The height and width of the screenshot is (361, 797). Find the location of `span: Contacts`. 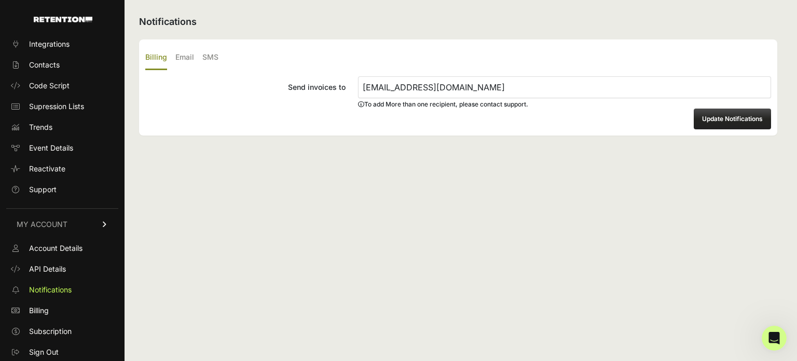

span: Contacts is located at coordinates (44, 65).